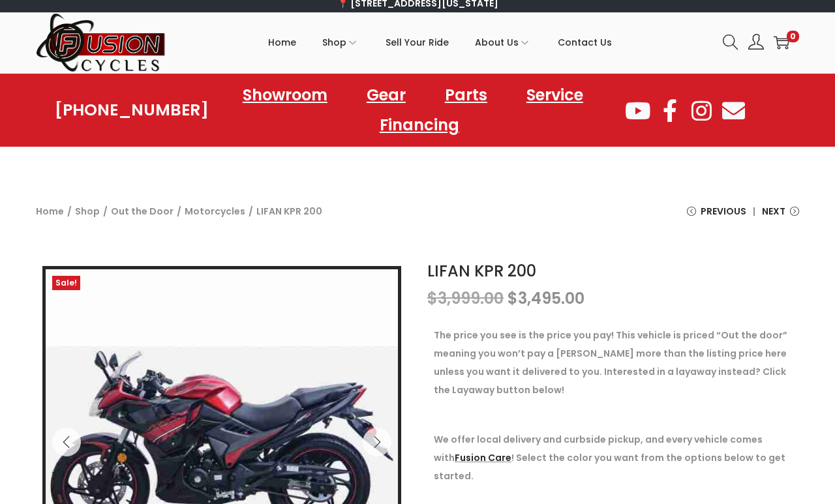  Describe the element at coordinates (67, 442) in the screenshot. I see `button: Previous` at that location.